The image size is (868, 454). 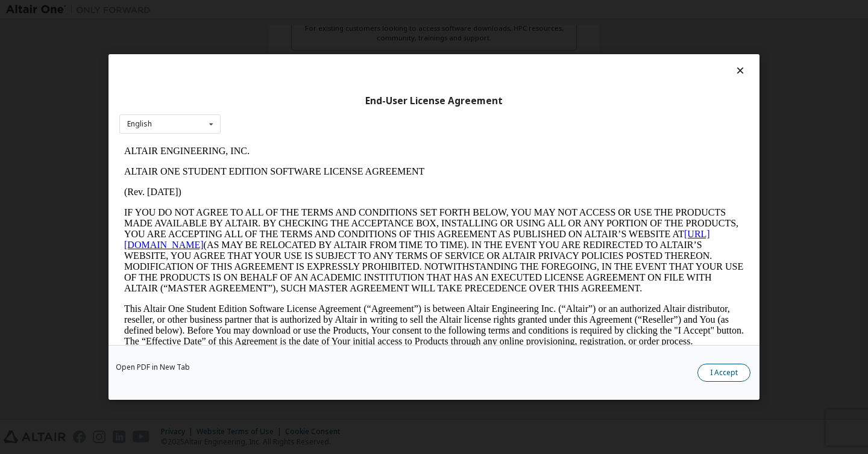 I want to click on div: End-User License Agreement, so click(x=434, y=101).